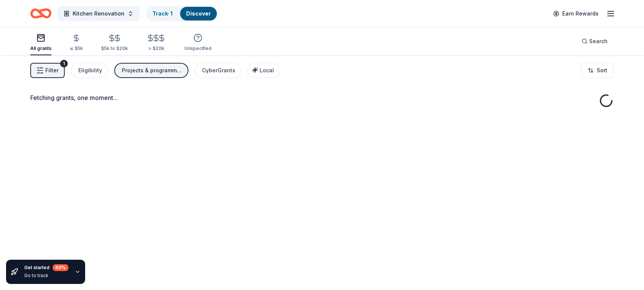  Describe the element at coordinates (114, 48) in the screenshot. I see `div: $5k to $20k` at that location.